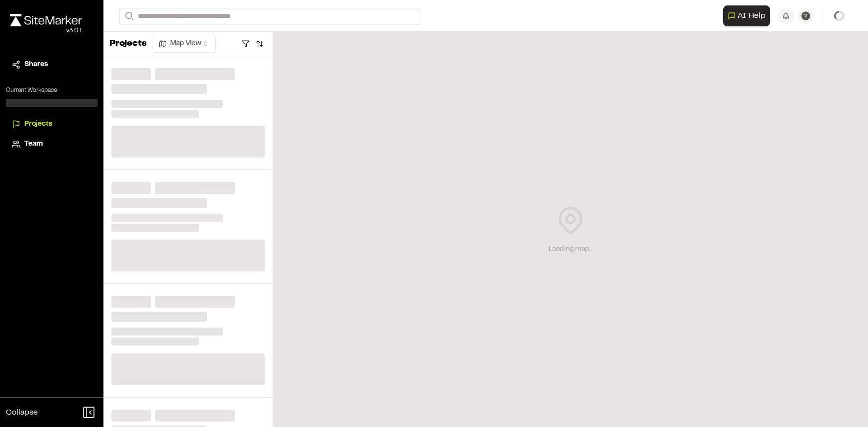 The width and height of the screenshot is (868, 427). Describe the element at coordinates (22, 412) in the screenshot. I see `span: Collapse` at that location.